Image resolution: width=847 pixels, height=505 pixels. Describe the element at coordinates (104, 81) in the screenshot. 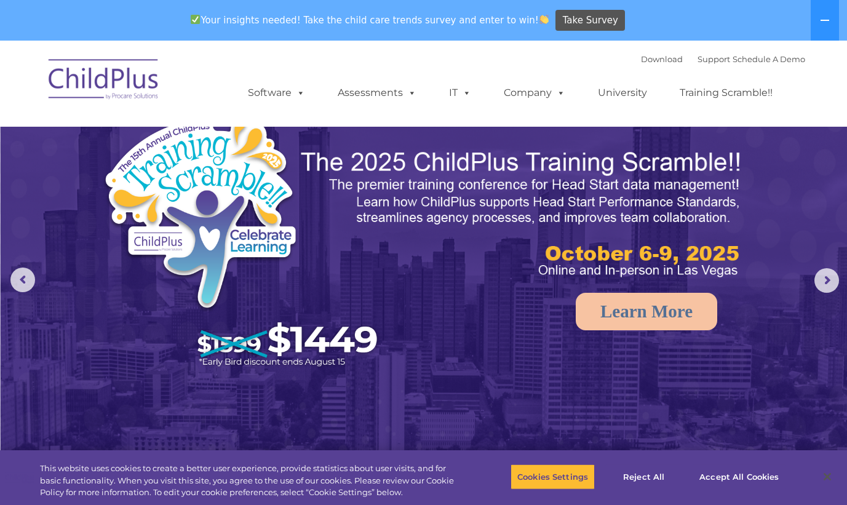

I see `img: ChildPlus by Procare Solutions` at that location.